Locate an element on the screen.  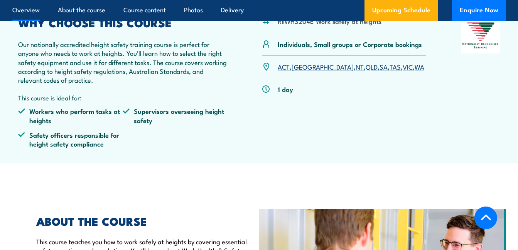
li: RIIWHS204E Work safely at heights is located at coordinates (329, 21).